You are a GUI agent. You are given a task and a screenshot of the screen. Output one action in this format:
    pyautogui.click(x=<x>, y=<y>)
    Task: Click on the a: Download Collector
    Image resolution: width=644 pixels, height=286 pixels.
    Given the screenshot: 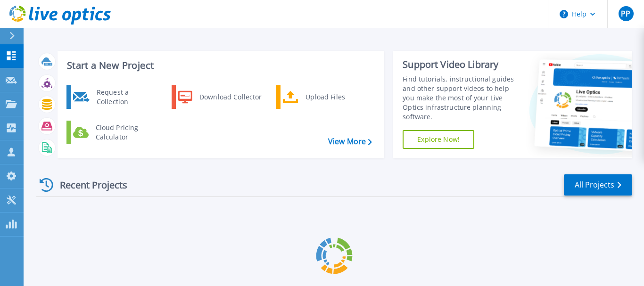 What is the action you would take?
    pyautogui.click(x=220, y=97)
    